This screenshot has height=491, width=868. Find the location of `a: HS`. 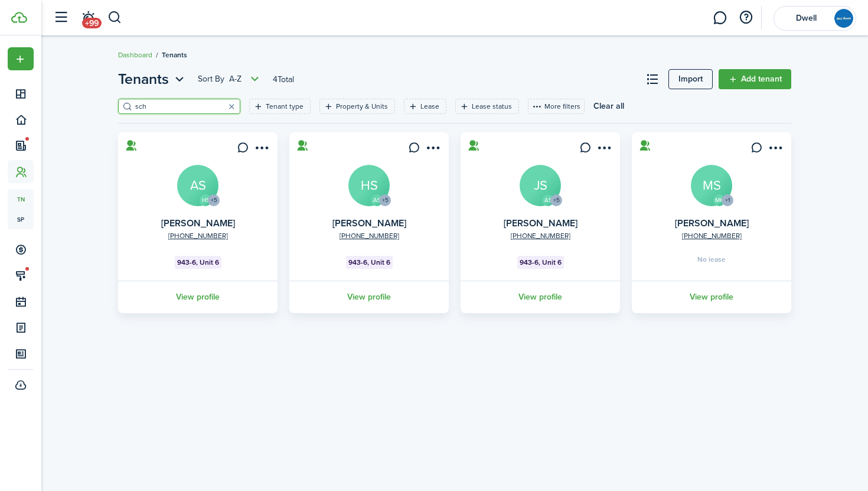

a: HS is located at coordinates (369, 186).